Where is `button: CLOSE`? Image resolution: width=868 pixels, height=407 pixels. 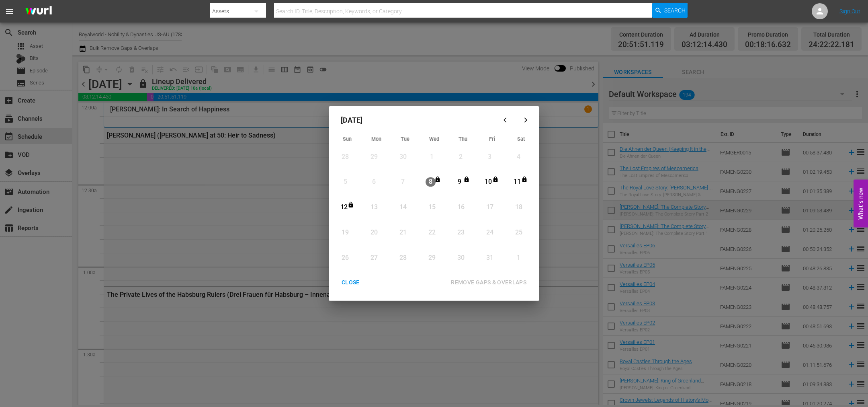
button: CLOSE is located at coordinates (351, 282).